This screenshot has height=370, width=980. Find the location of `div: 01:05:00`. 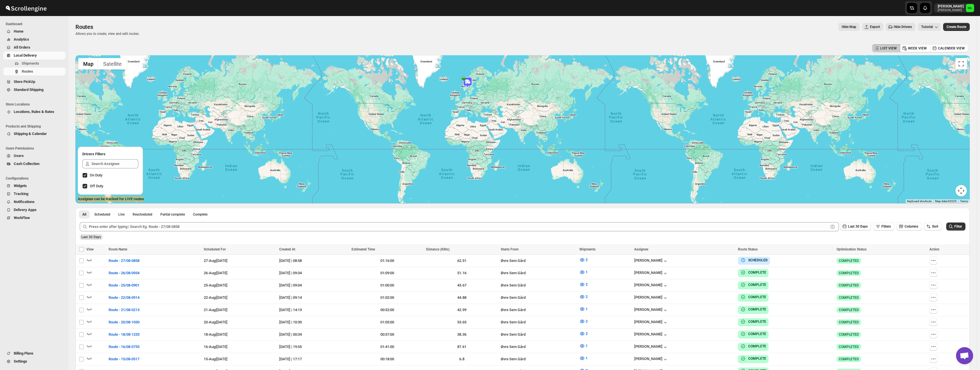

div: 01:05:00 is located at coordinates (387, 322).